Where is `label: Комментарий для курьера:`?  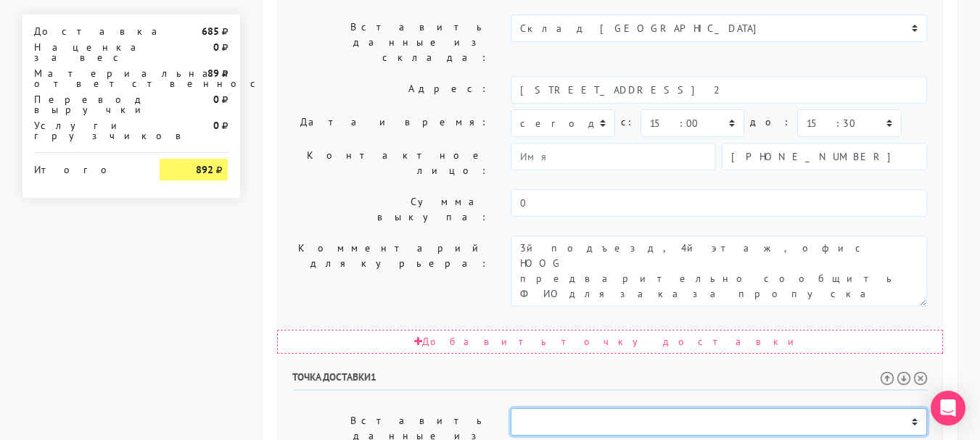
label: Комментарий для курьера: is located at coordinates (391, 271).